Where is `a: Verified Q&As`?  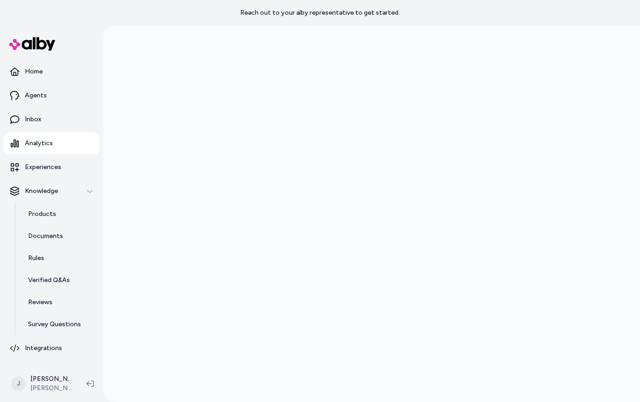
a: Verified Q&As is located at coordinates (59, 280).